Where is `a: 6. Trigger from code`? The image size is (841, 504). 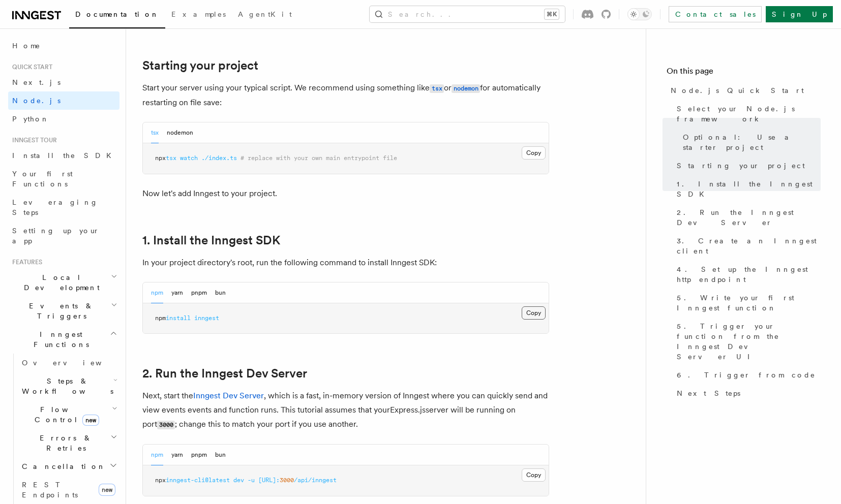
a: 6. Trigger from code is located at coordinates (746, 375).